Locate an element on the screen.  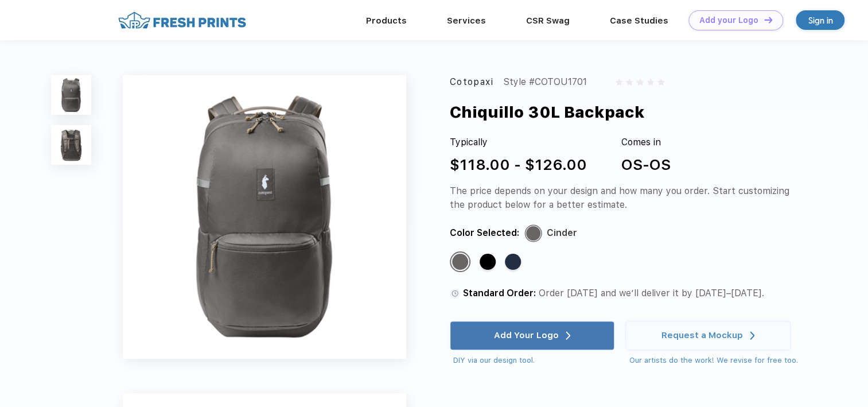
img: standard order is located at coordinates (455, 294).